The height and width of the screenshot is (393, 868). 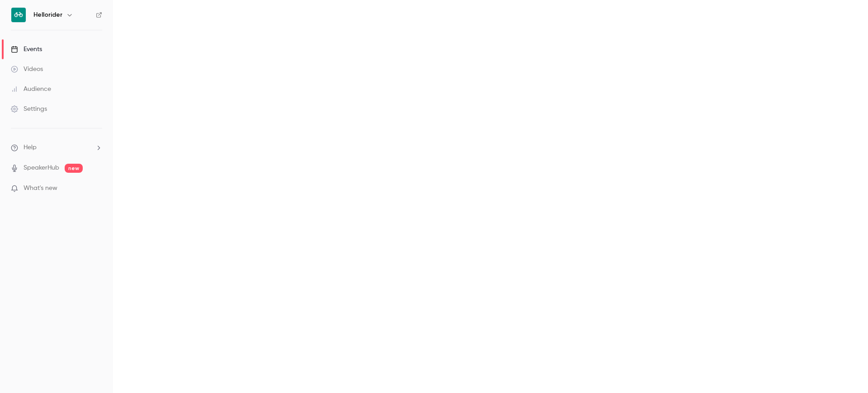 What do you see at coordinates (26, 49) in the screenshot?
I see `div: Events` at bounding box center [26, 49].